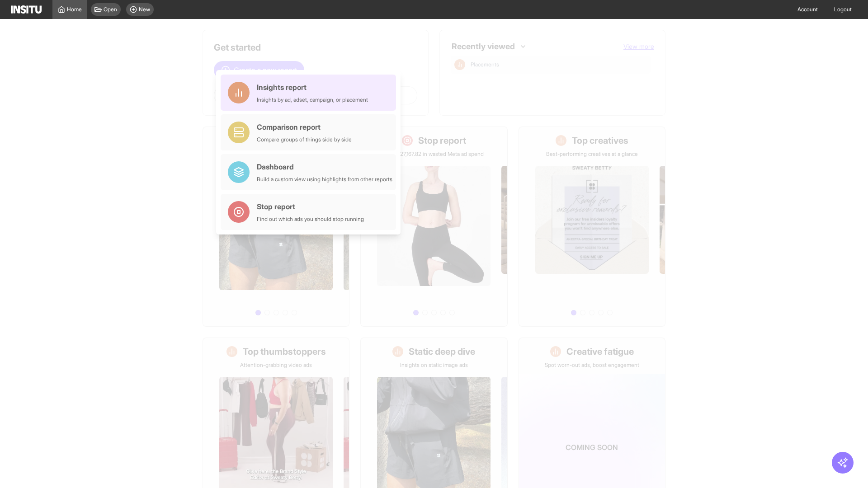  What do you see at coordinates (310, 206) in the screenshot?
I see `div: Stop report` at bounding box center [310, 206].